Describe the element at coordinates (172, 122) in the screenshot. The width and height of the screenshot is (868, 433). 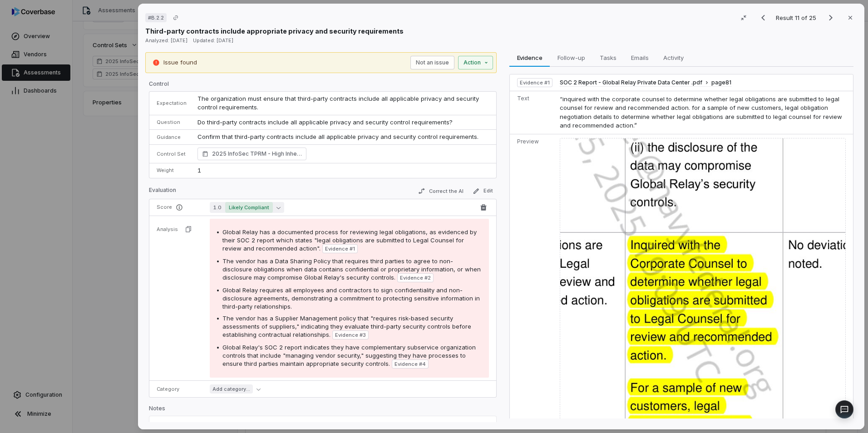
I see `p: Question` at that location.